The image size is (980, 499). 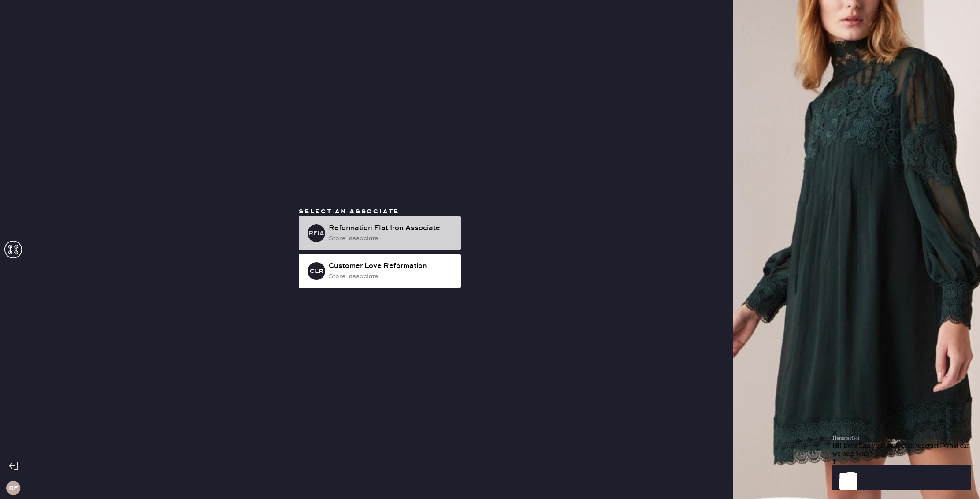 What do you see at coordinates (391, 228) in the screenshot?
I see `div: Reformation Flat Iron Associate` at bounding box center [391, 228].